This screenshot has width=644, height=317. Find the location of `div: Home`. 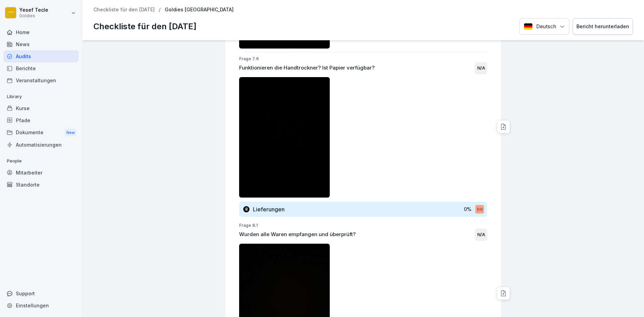

div: Home is located at coordinates (41, 32).